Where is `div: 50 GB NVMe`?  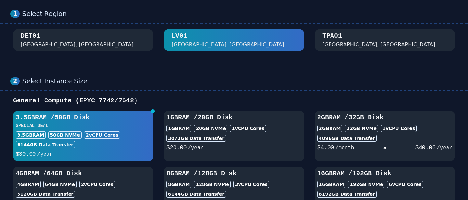
div: 50 GB NVMe is located at coordinates (65, 135).